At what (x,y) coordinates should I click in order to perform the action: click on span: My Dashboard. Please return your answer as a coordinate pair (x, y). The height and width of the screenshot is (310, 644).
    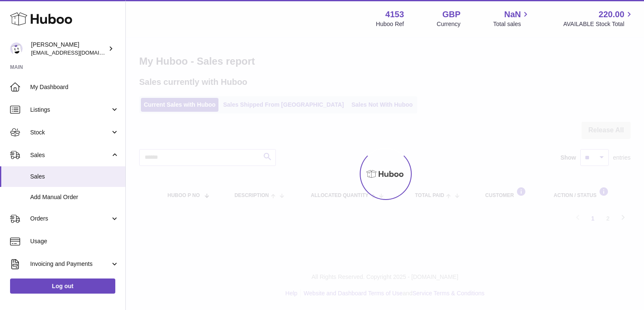
    Looking at the image, I should click on (75, 87).